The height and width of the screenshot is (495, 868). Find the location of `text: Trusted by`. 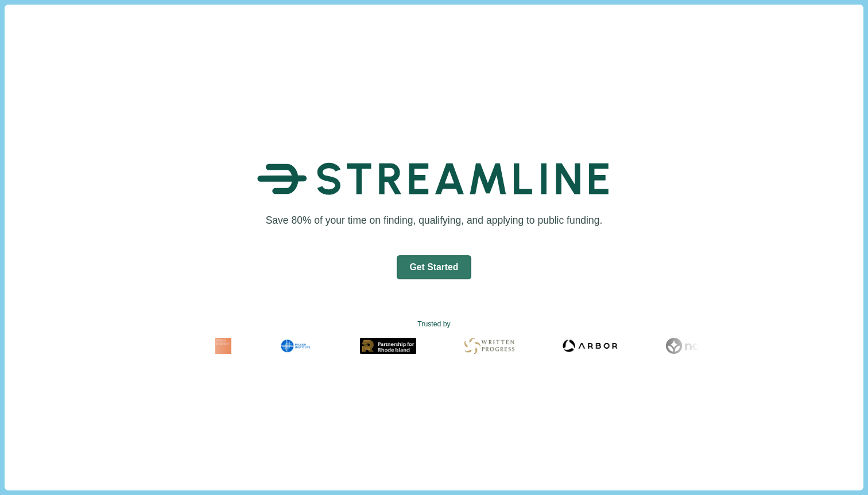

text: Trusted by is located at coordinates (433, 325).